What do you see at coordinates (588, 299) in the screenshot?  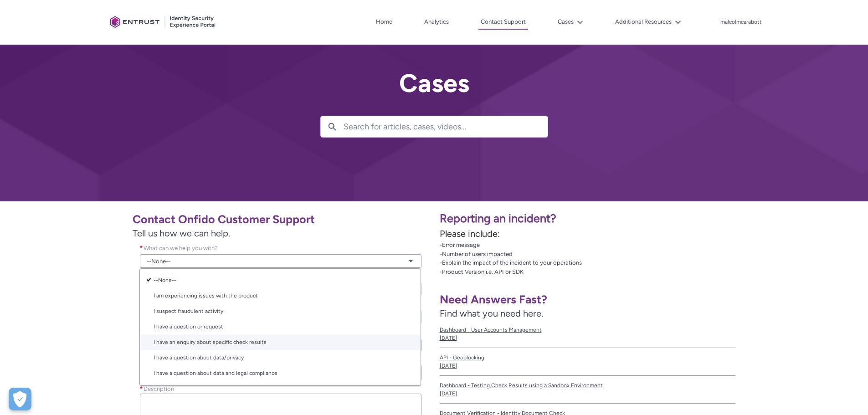 I see `h1: Need Answers Fast?` at bounding box center [588, 299].